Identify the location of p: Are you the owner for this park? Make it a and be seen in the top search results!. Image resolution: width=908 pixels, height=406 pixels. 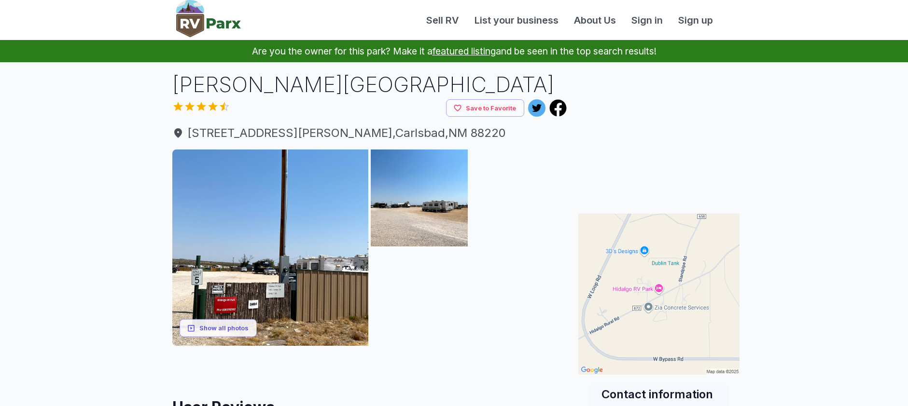
(454, 51).